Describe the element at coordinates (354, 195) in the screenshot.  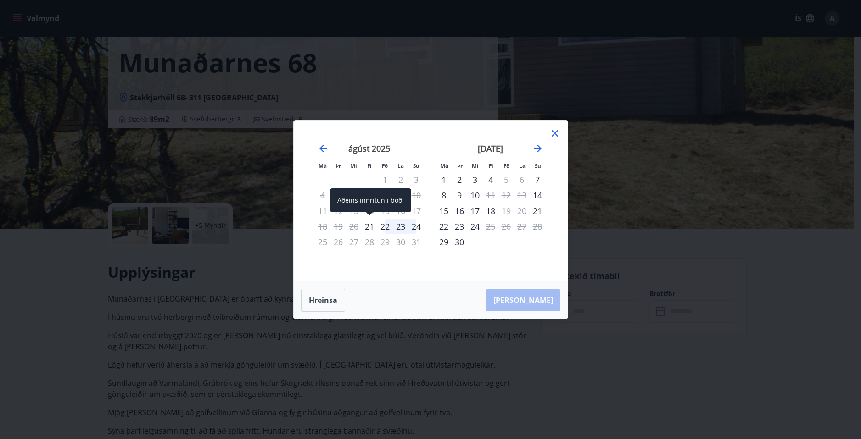
I see `td: Not available. miðvikudagur, 6. ágúst 2025` at that location.